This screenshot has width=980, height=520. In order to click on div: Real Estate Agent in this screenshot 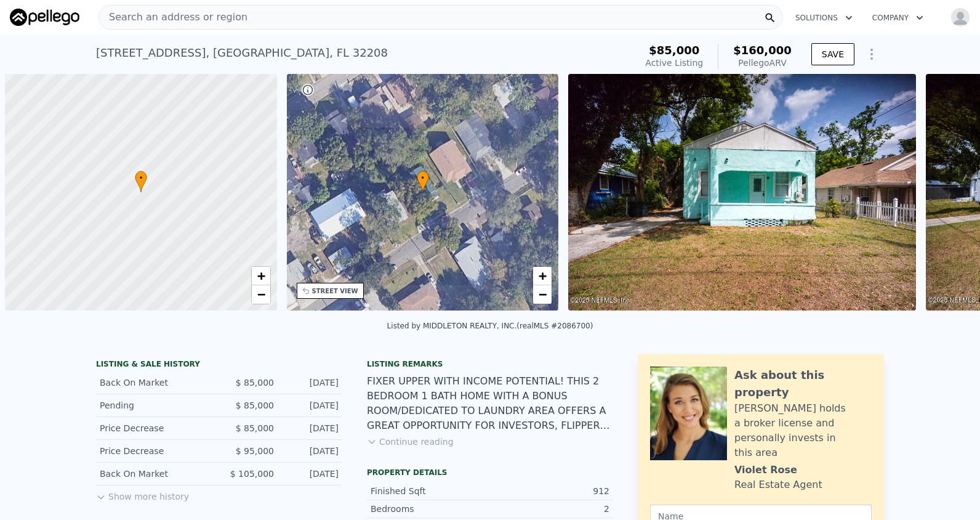, I will do `click(778, 485)`.